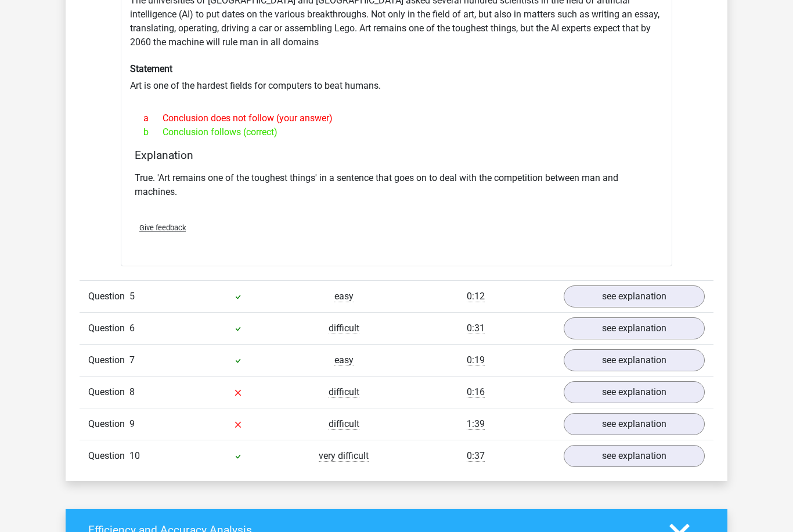 This screenshot has height=532, width=793. What do you see at coordinates (152, 119) in the screenshot?
I see `span: a` at bounding box center [152, 119].